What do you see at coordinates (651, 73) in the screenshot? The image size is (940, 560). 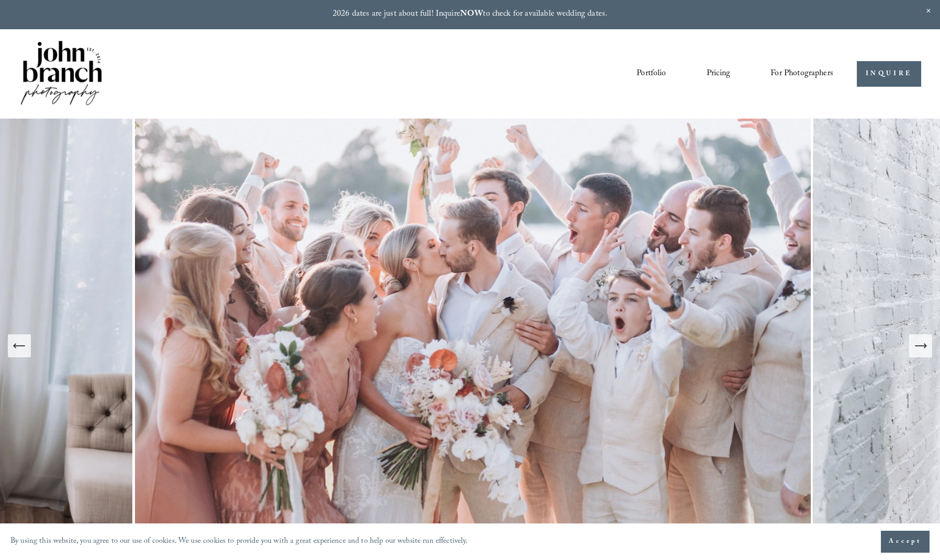 I see `a: Portfolio` at bounding box center [651, 73].